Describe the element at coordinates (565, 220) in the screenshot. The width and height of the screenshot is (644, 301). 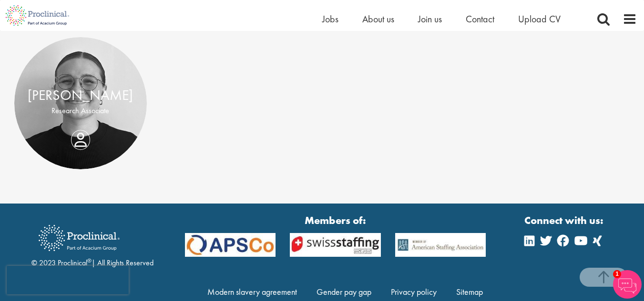
I see `strong: Connect with us:` at that location.